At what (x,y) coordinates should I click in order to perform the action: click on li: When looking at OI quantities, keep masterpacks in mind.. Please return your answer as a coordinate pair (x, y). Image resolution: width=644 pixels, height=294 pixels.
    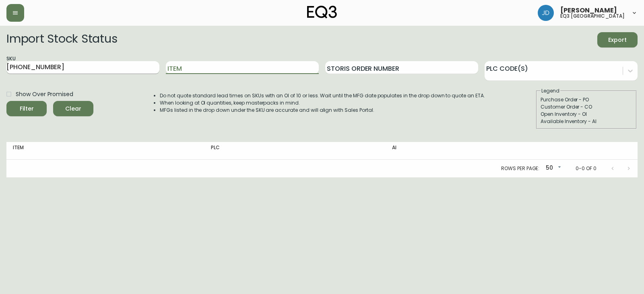
    Looking at the image, I should click on (323, 103).